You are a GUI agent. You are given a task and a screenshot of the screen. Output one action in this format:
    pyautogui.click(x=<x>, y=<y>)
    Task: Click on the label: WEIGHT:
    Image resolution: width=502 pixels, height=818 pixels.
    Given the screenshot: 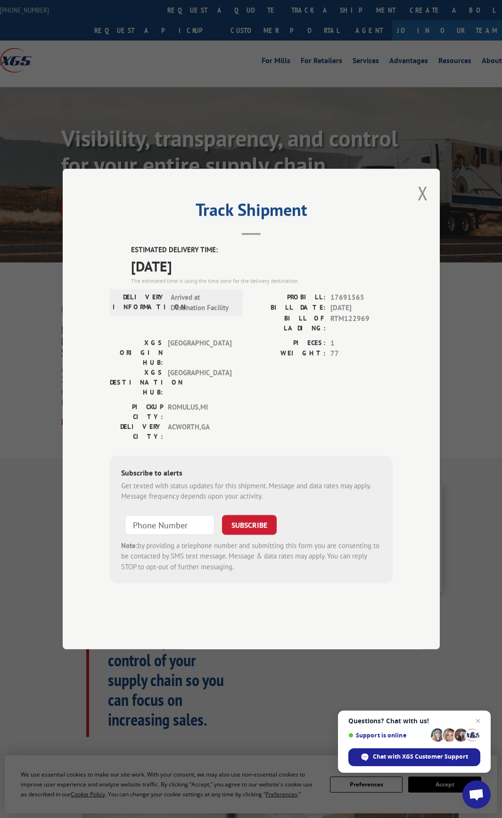 What is the action you would take?
    pyautogui.click(x=288, y=353)
    